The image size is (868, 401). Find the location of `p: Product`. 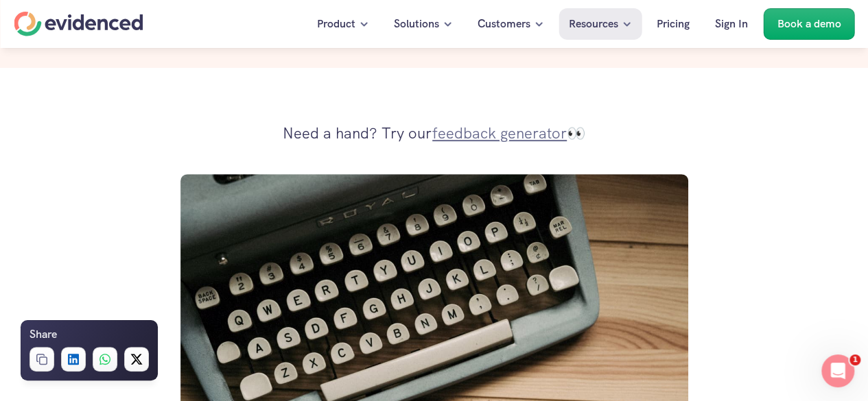

p: Product is located at coordinates (336, 24).